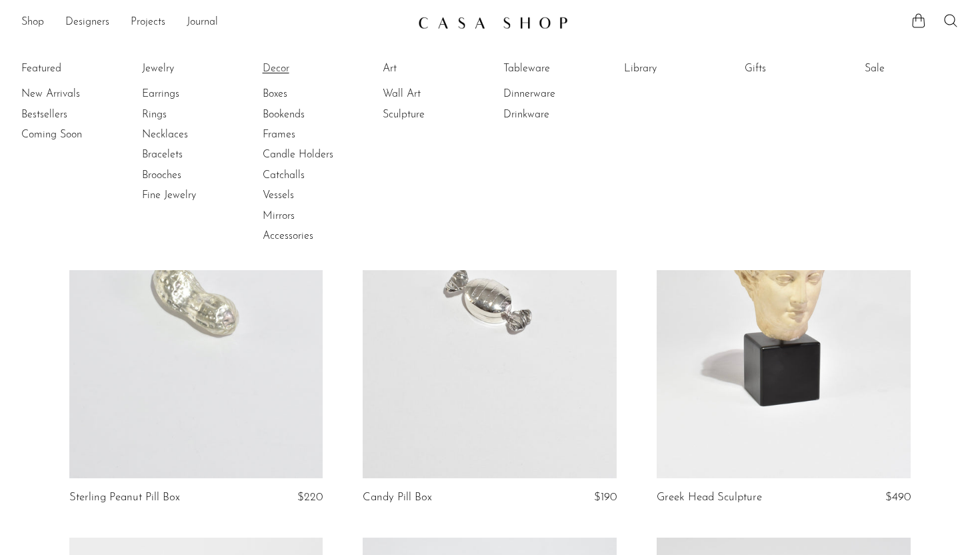  What do you see at coordinates (313, 69) in the screenshot?
I see `a: Decor` at bounding box center [313, 69].